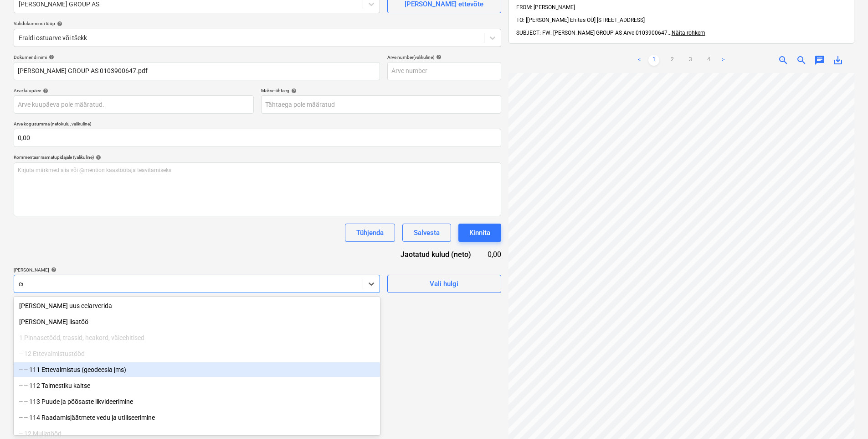 Image resolution: width=868 pixels, height=439 pixels. Describe the element at coordinates (197, 354) in the screenshot. I see `div: -- 12 Ettevalmistustööd` at that location.